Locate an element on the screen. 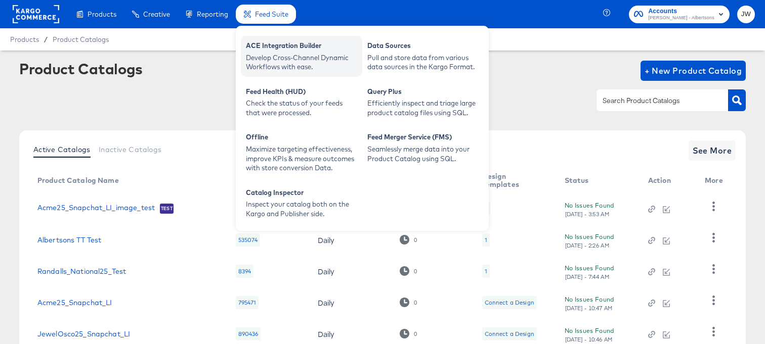 This screenshot has width=765, height=344. span: Reporting is located at coordinates (212, 14).